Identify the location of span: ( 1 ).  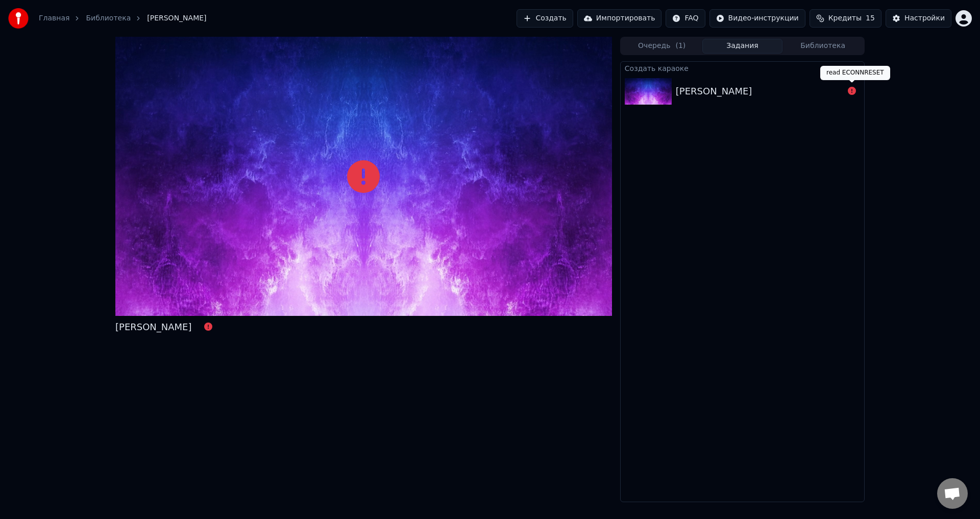
(680, 46).